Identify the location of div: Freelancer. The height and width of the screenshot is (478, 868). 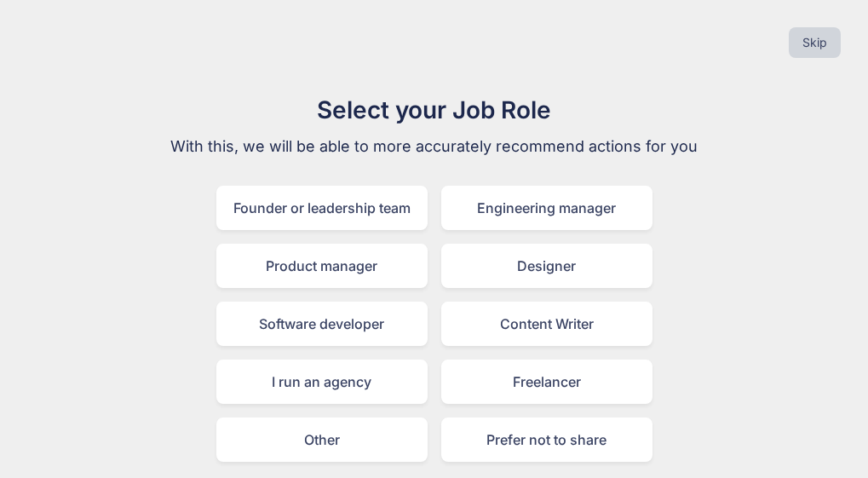
(547, 382).